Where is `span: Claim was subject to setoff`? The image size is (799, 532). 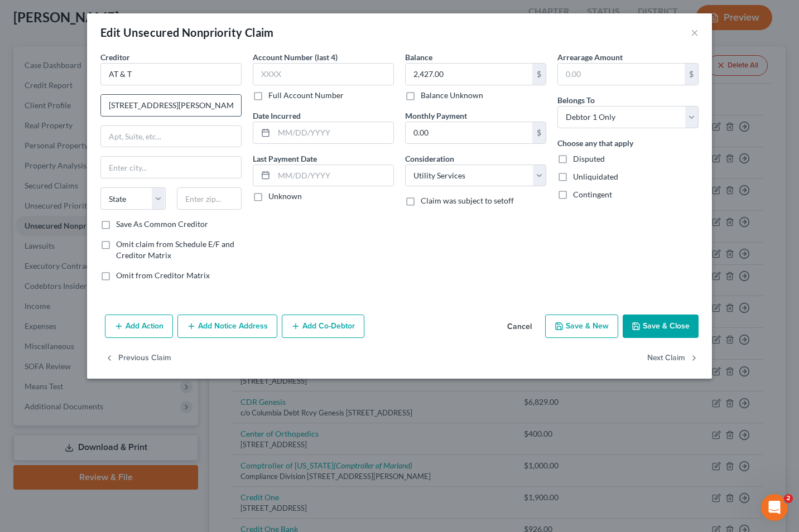
span: Claim was subject to setoff is located at coordinates (467, 200).